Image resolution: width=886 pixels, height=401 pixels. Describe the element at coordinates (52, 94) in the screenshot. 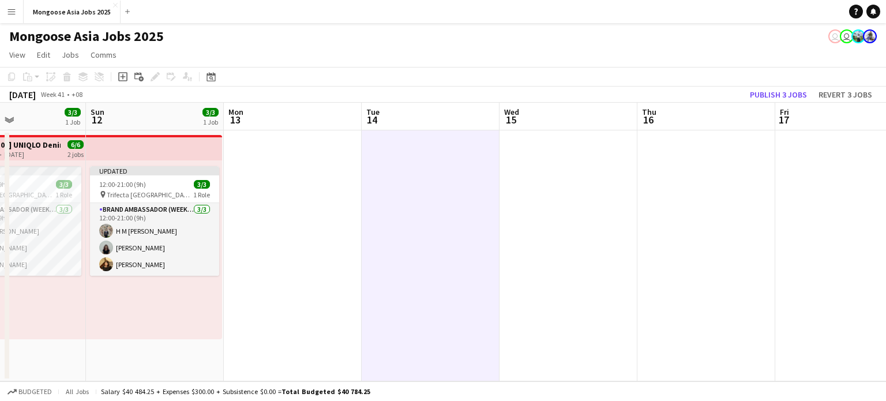

I see `span: Week 41` at that location.